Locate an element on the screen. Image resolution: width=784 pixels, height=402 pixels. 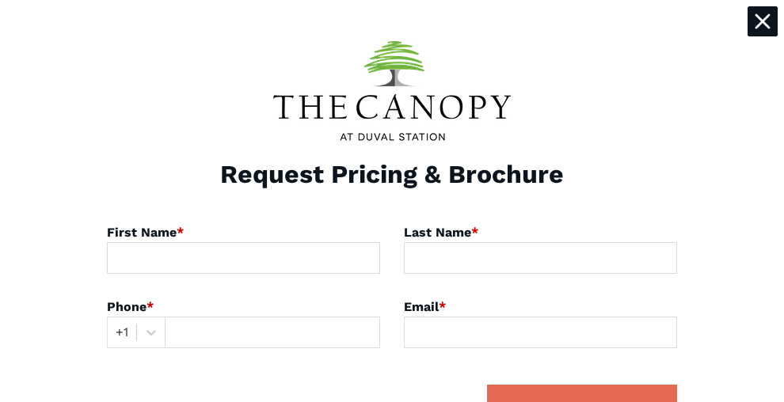
span: Email is located at coordinates (421, 306).